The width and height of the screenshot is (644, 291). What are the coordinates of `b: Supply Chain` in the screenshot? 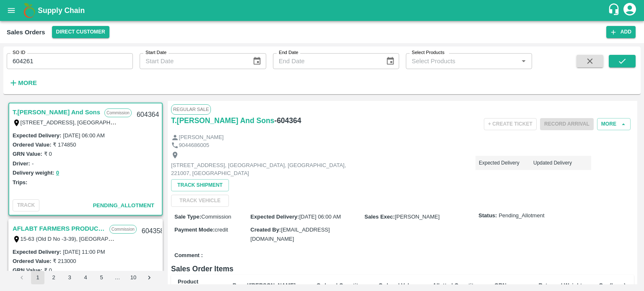 It's located at (61, 10).